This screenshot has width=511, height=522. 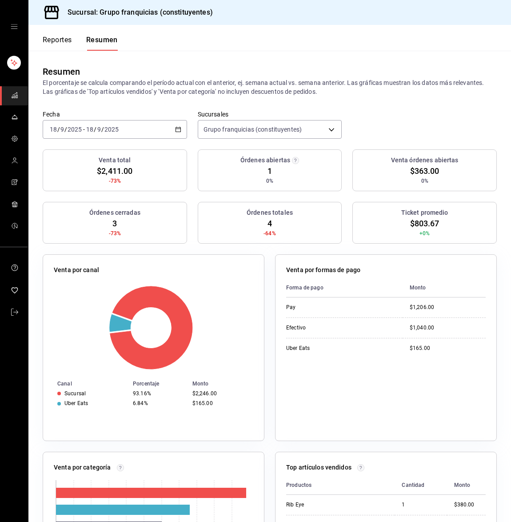 I want to click on div: 6.84%, so click(x=159, y=403).